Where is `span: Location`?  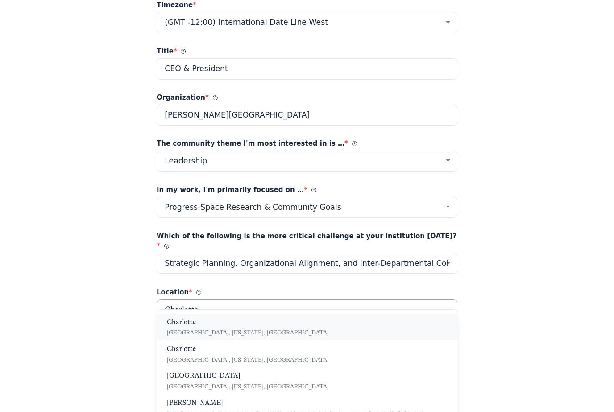
span: Location is located at coordinates (179, 292).